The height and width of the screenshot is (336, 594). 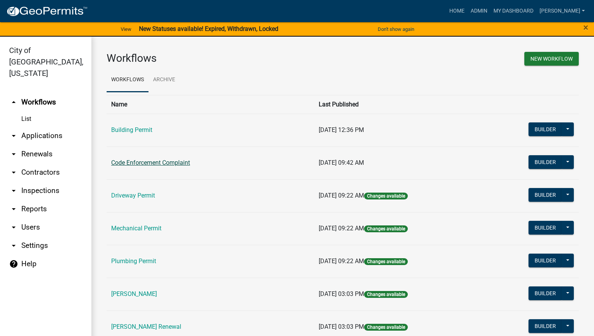 What do you see at coordinates (513, 11) in the screenshot?
I see `a: My Dashboard` at bounding box center [513, 11].